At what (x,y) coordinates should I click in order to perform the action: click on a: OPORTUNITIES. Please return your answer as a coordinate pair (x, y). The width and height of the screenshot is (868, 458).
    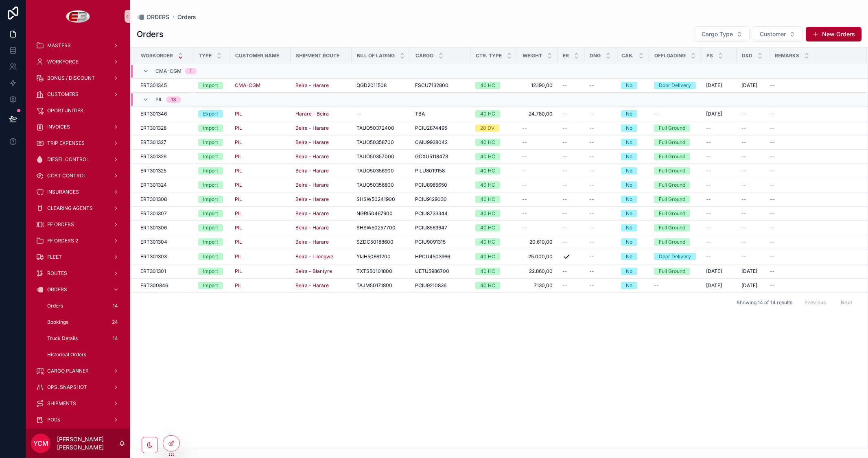
    Looking at the image, I should click on (78, 111).